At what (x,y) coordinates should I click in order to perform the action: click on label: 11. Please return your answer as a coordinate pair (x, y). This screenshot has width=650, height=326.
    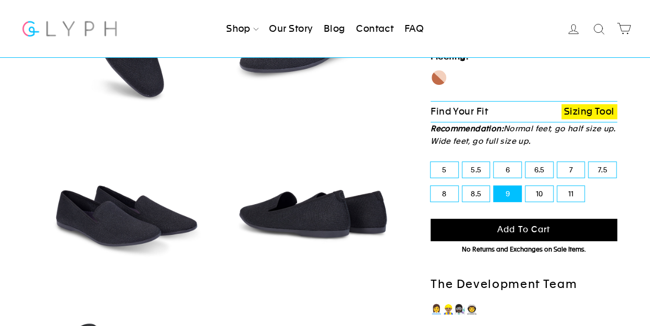
    Looking at the image, I should click on (571, 194).